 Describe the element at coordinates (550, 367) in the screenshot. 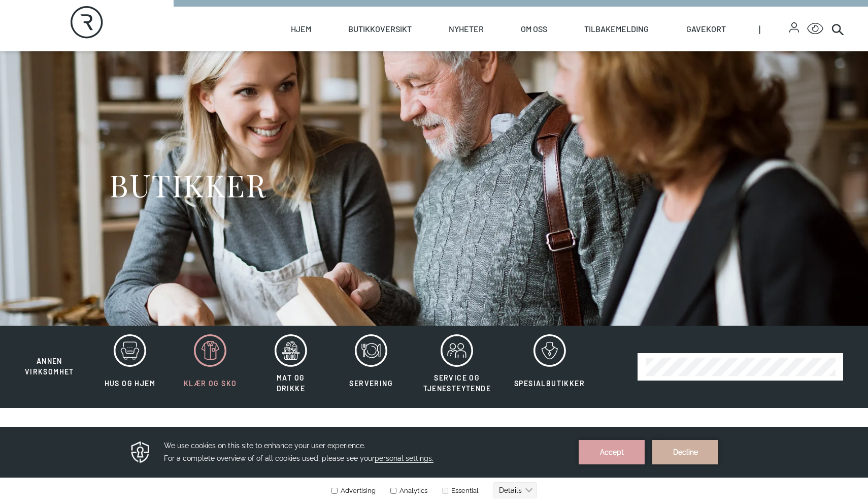

I see `button: Spesialbutikker` at that location.